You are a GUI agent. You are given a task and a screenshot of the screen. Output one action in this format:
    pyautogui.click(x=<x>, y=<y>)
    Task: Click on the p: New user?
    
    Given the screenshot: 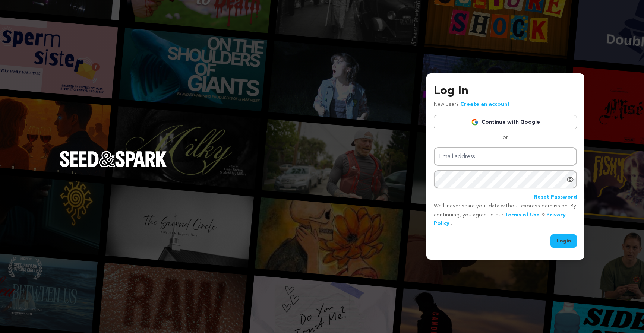 What is the action you would take?
    pyautogui.click(x=472, y=104)
    